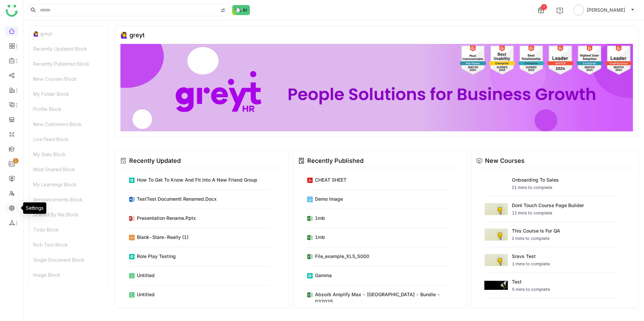 This screenshot has width=644, height=321. I want to click on img: avatar, so click(579, 10).